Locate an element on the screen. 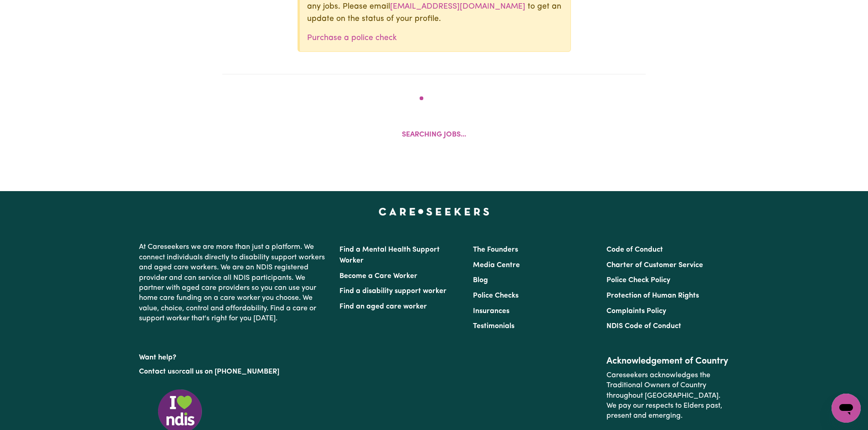 The width and height of the screenshot is (868, 430). a: Find a Mental Health Support Worker is located at coordinates (390, 255).